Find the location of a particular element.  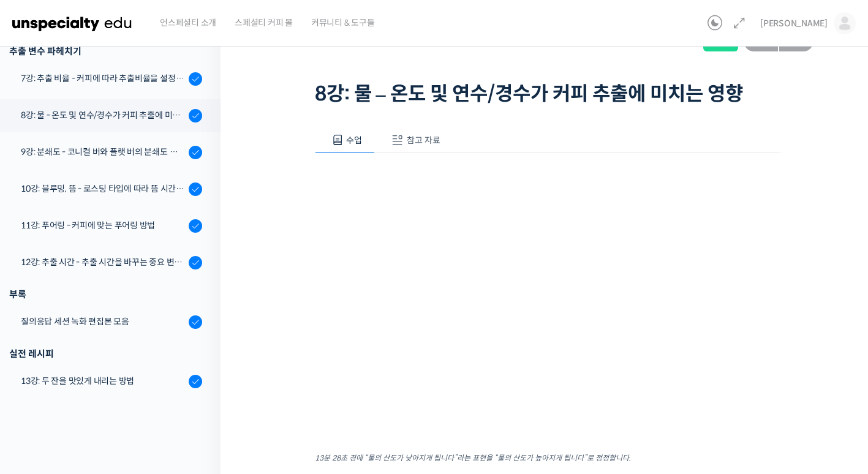

span: 수업 is located at coordinates (354, 141).